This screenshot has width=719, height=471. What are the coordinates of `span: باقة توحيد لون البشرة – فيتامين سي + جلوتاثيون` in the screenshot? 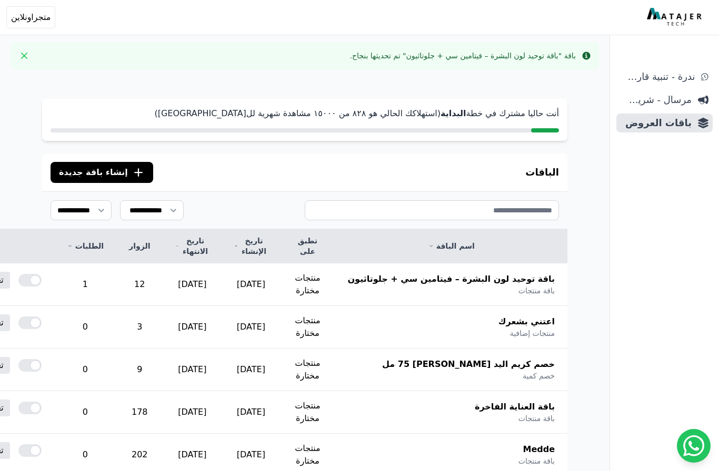 It's located at (451, 279).